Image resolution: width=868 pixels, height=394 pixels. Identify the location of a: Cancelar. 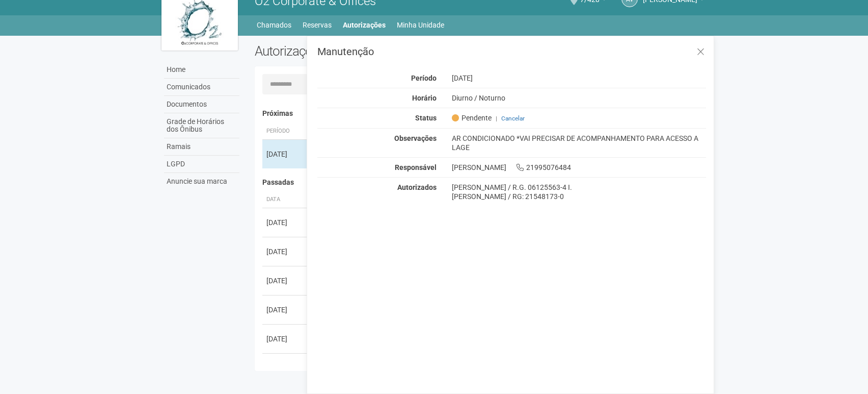
(513, 118).